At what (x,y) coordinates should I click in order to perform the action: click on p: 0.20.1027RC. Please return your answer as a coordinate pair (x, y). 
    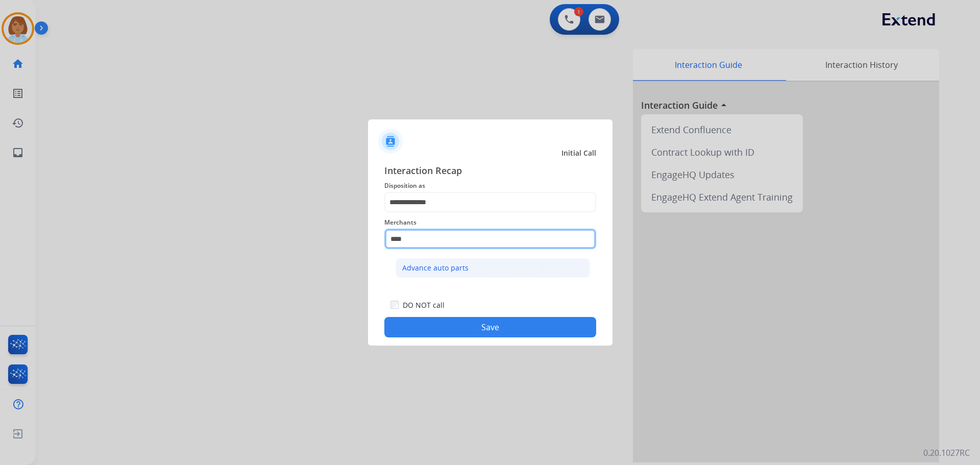
    Looking at the image, I should click on (947, 453).